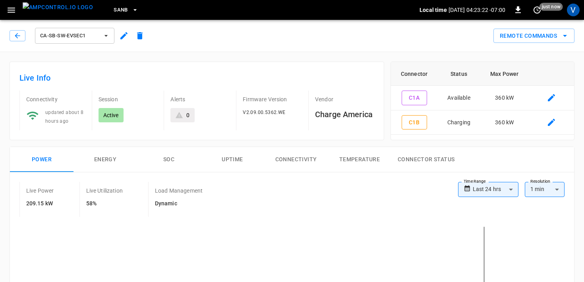 The width and height of the screenshot is (584, 282). What do you see at coordinates (459, 74) in the screenshot?
I see `th: Status` at bounding box center [459, 74].